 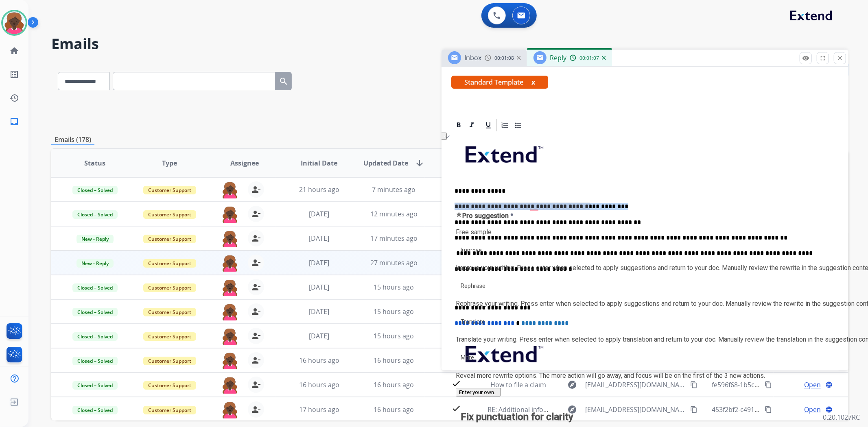 What do you see at coordinates (14, 51) in the screenshot?
I see `mat-icon: home` at bounding box center [14, 51].